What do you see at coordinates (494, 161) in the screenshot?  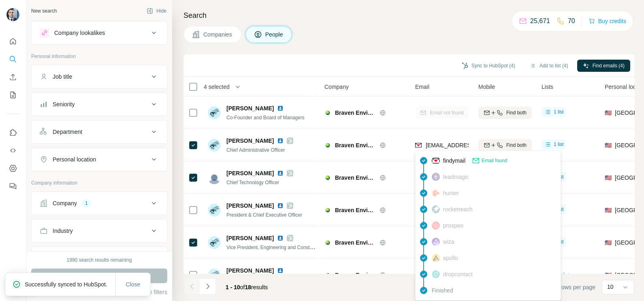 I see `span: Email found` at bounding box center [494, 161].